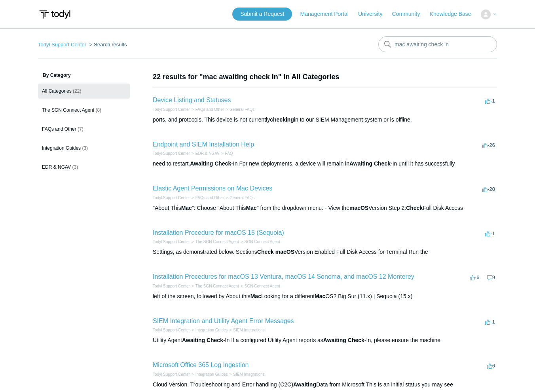  Describe the element at coordinates (84, 91) in the screenshot. I see `a: All Categories (22)` at that location.